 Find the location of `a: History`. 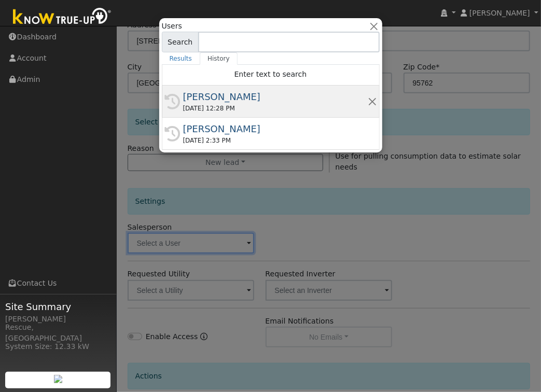

a: History is located at coordinates (219, 59).